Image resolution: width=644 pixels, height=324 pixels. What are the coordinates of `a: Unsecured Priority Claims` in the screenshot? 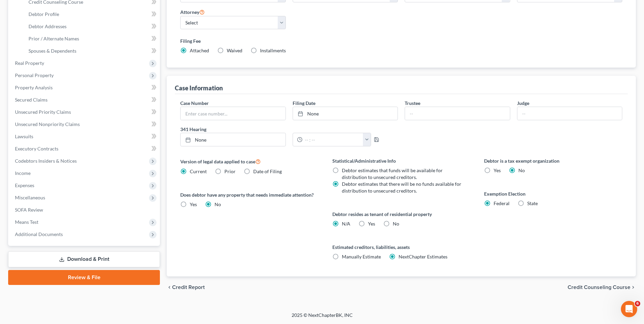 It's located at (85, 112).